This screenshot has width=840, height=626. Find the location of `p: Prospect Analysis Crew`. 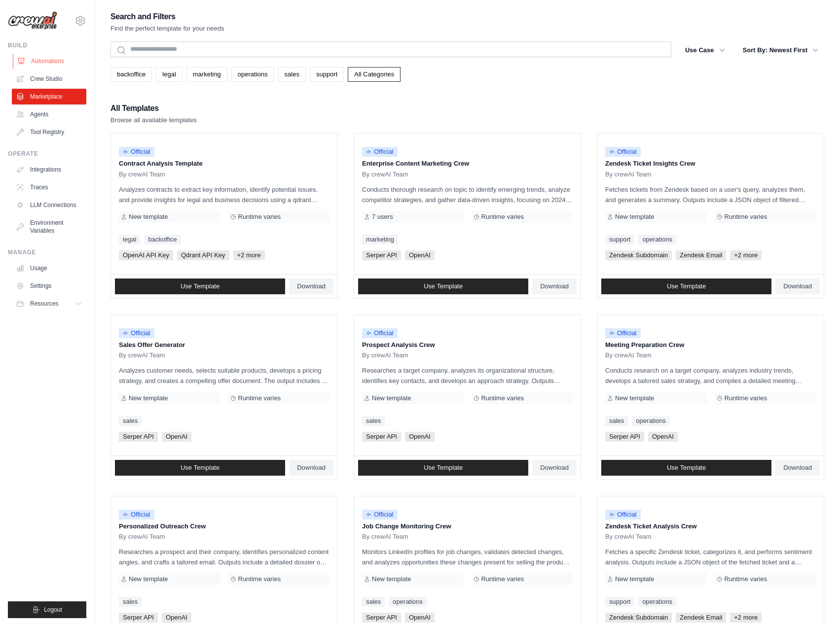

p: Prospect Analysis Crew is located at coordinates (467, 345).